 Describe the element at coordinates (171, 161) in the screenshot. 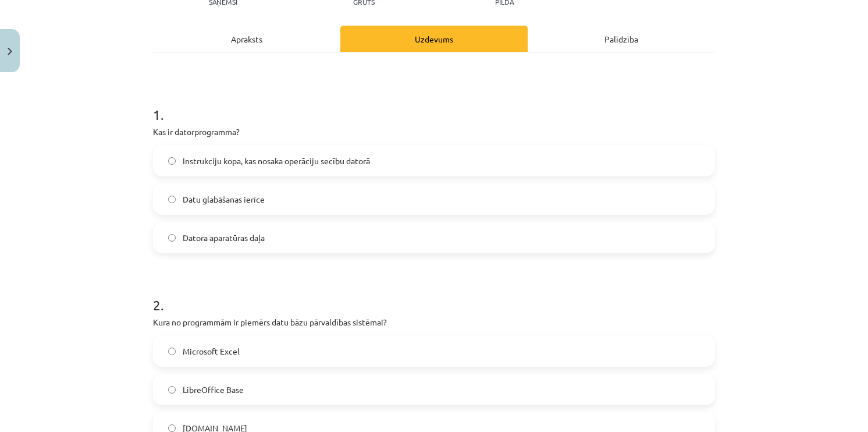

I see `input: Instrukciju kopa, kas nosaka operāciju secību datorā` at that location.